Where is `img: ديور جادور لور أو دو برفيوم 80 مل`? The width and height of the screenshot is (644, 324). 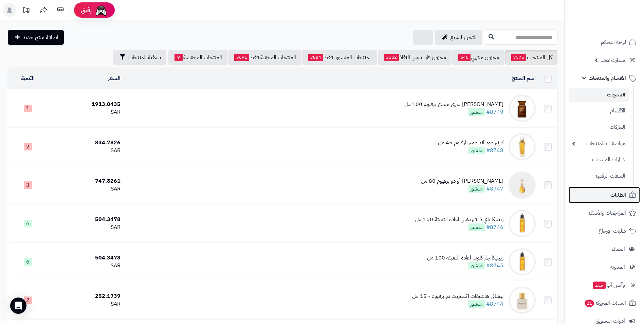 img: ديور جادور لور أو دو برفيوم 80 مل is located at coordinates (522, 185).